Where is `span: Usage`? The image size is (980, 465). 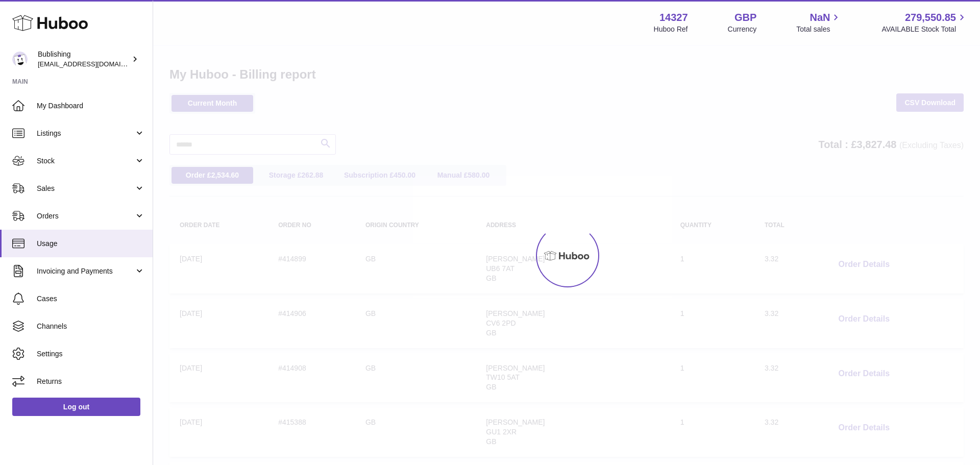
span: Usage is located at coordinates (91, 244).